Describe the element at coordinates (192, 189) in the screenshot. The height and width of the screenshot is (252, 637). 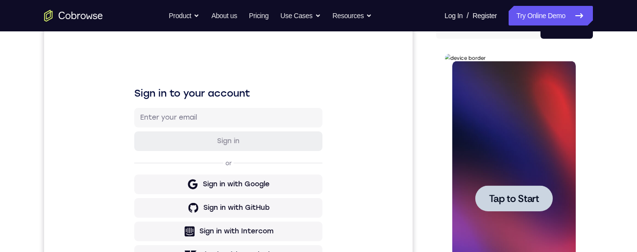
I see `div: Sign in with GitHub` at that location.